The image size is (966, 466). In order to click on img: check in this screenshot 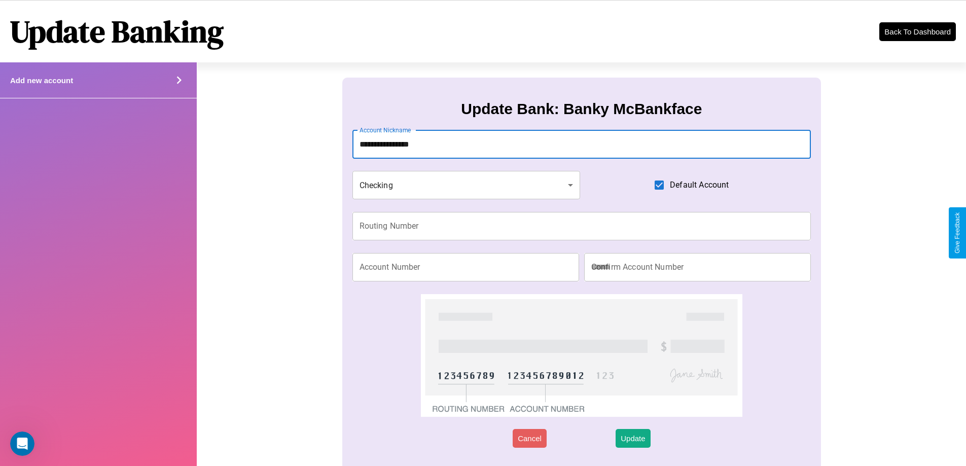, I will do `click(581, 356)`.